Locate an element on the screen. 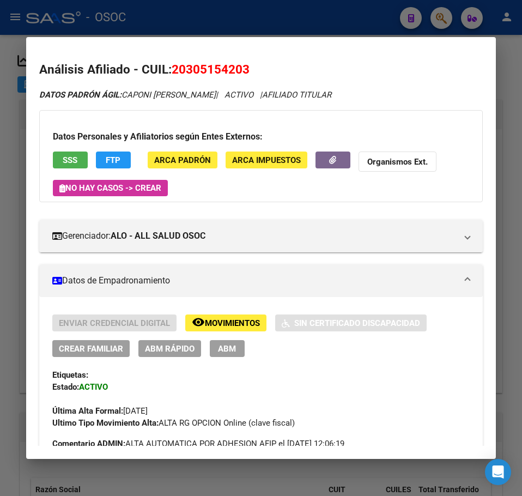 This screenshot has width=522, height=496. strong: ALO - ALL SALUD OSOC is located at coordinates (158, 236).